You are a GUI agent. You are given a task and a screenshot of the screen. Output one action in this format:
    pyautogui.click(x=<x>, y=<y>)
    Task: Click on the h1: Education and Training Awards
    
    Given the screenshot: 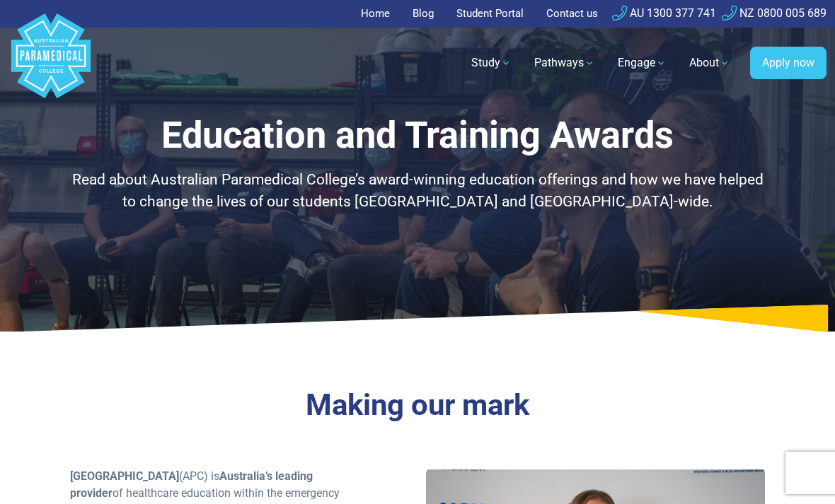 What is the action you would take?
    pyautogui.click(x=417, y=135)
    